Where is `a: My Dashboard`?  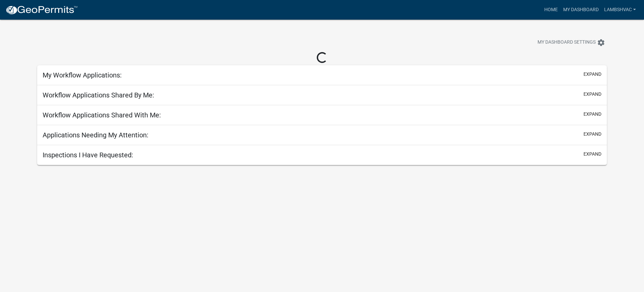 a: My Dashboard is located at coordinates (581, 10).